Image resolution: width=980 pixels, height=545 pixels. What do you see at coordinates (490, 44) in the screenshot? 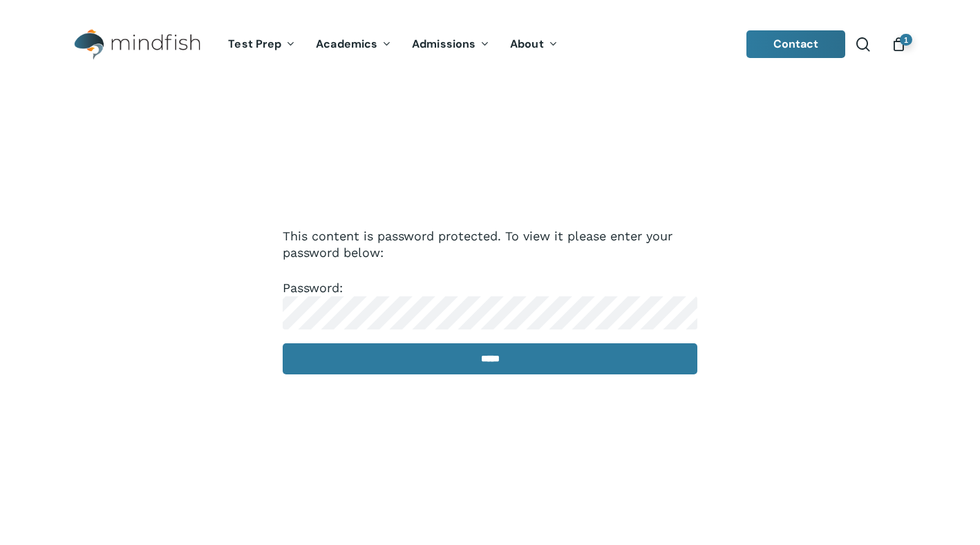
I see `header: Main Menu` at bounding box center [490, 44].